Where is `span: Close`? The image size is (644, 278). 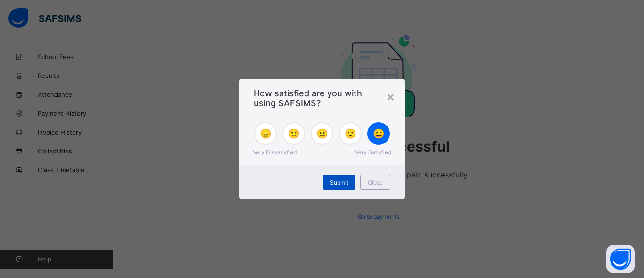
span: Close is located at coordinates (375, 182).